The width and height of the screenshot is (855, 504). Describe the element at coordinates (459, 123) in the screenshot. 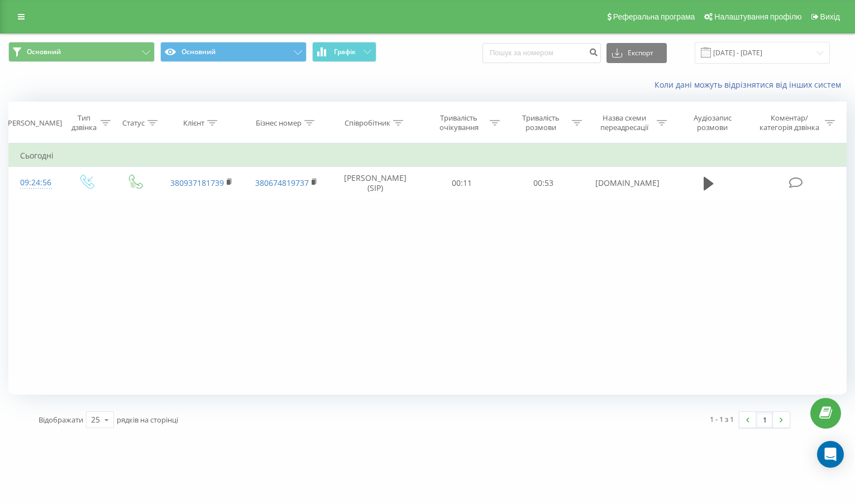

I see `div: Тривалість очікування` at that location.